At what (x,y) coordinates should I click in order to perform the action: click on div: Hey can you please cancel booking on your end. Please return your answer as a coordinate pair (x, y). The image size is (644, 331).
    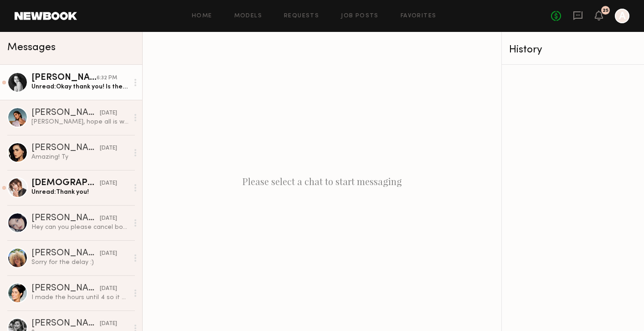
    Looking at the image, I should click on (80, 227).